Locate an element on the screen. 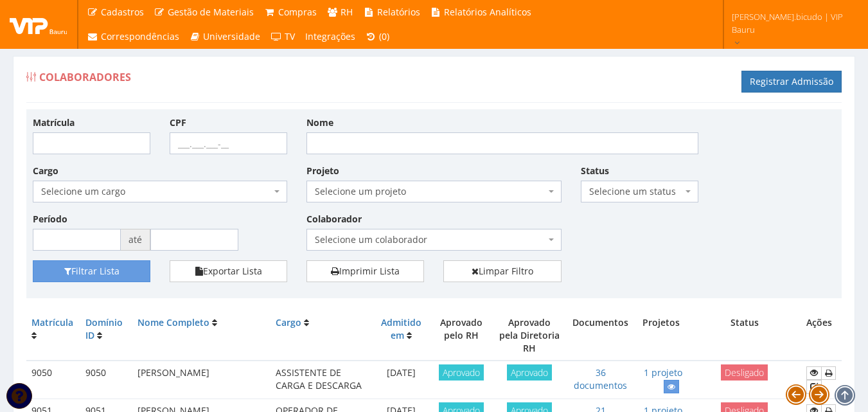 This screenshot has width=868, height=412. a: Universidade is located at coordinates (224, 37).